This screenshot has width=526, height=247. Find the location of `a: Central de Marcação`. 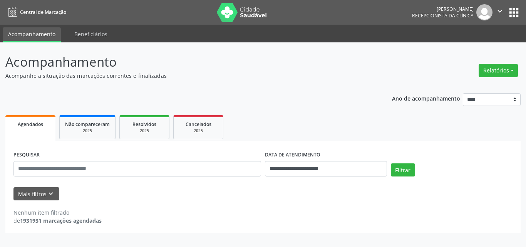

a: Central de Marcação is located at coordinates (36, 12).